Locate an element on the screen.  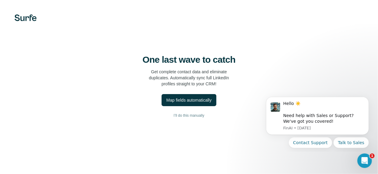
div: Hello ☀️ ​ Need help with Sales or Support? We've got you covered! is located at coordinates (67, 21).